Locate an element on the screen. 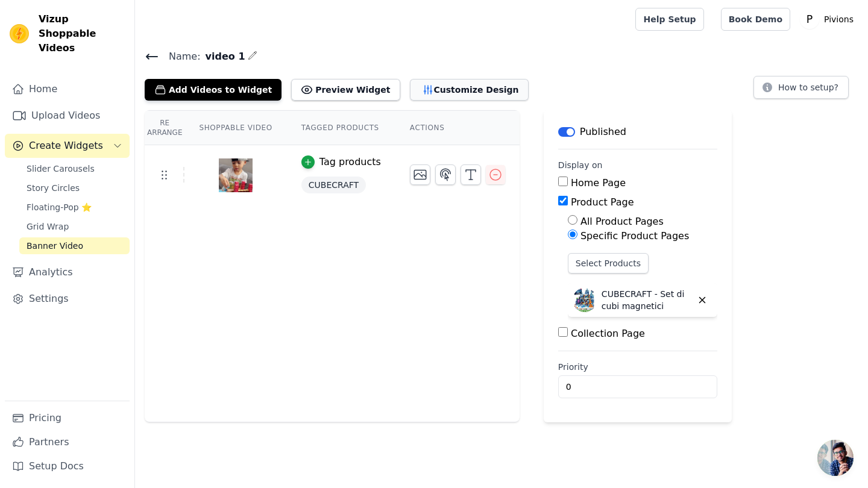 The height and width of the screenshot is (488, 868). span: Floating-Pop ⭐ is located at coordinates (59, 207).